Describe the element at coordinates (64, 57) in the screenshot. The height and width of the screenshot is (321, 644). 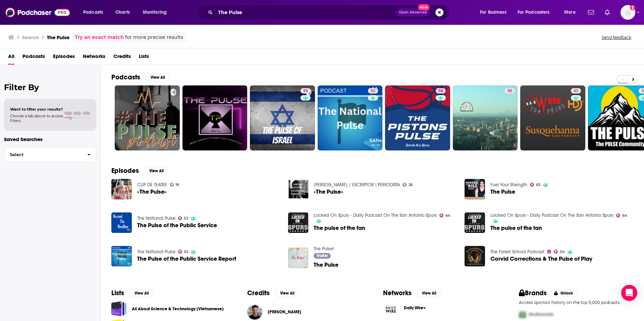
I see `span: Episodes` at that location.